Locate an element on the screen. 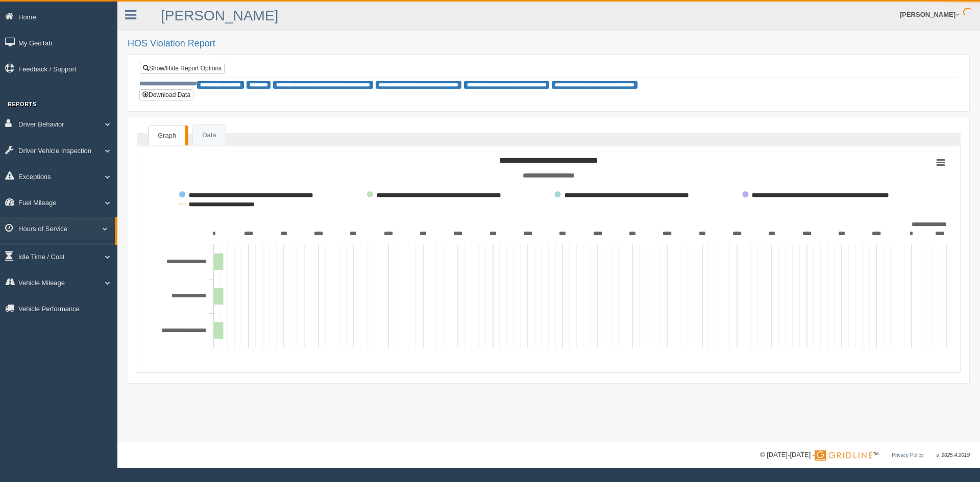 The width and height of the screenshot is (980, 482). a: Show/Hide Report Options is located at coordinates (183, 69).